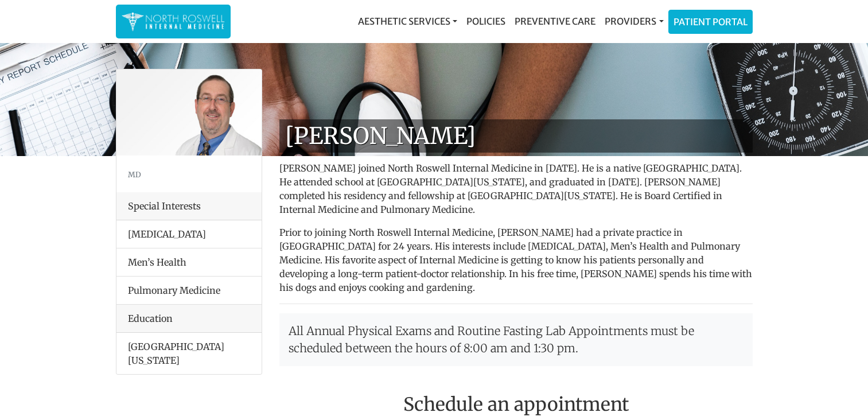 Image resolution: width=868 pixels, height=420 pixels. I want to click on img: Dr. George Kanes, so click(189, 113).